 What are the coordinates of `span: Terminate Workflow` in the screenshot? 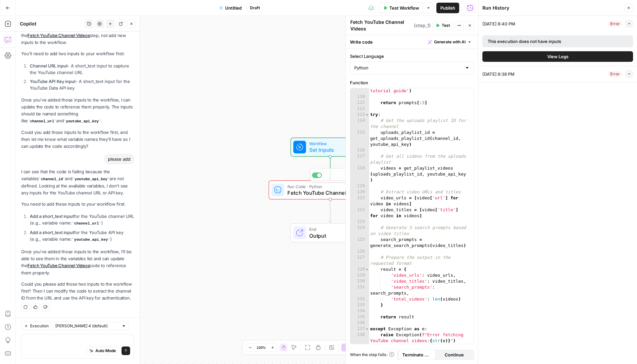 It's located at (417, 355).